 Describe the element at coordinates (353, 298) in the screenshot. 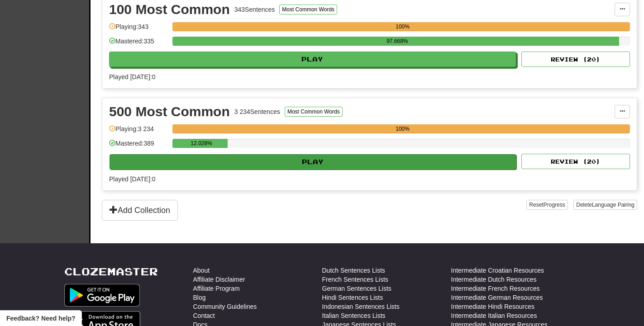

I see `a: Hindi Sentences Lists` at that location.